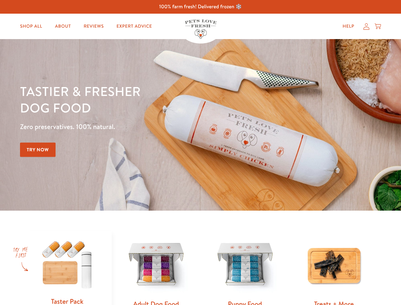  Describe the element at coordinates (38, 150) in the screenshot. I see `a: Try Now` at that location.